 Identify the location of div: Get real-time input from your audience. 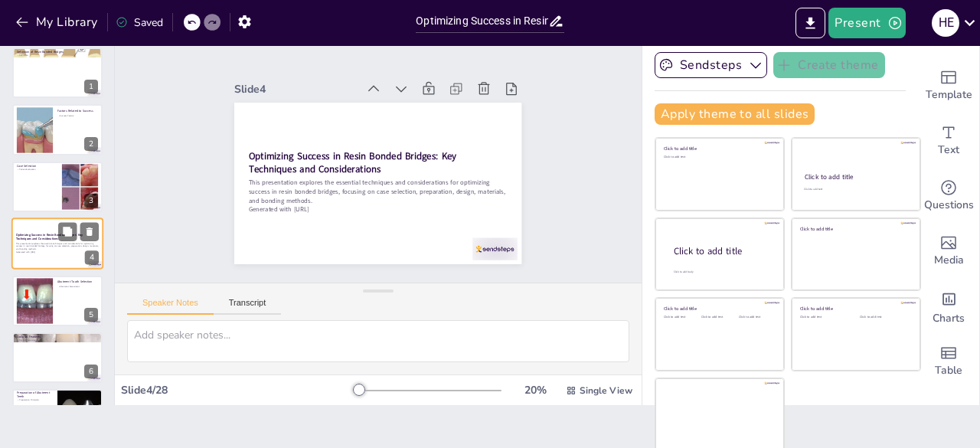
(948, 196).